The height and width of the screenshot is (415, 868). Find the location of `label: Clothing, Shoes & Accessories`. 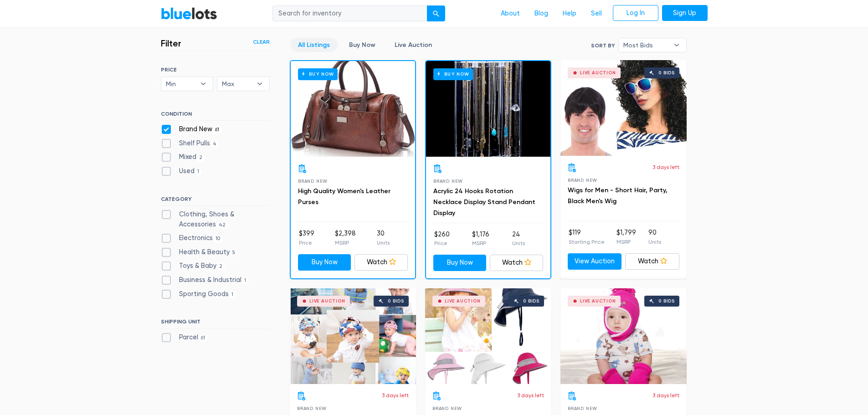

label: Clothing, Shoes & Accessories is located at coordinates (215, 219).